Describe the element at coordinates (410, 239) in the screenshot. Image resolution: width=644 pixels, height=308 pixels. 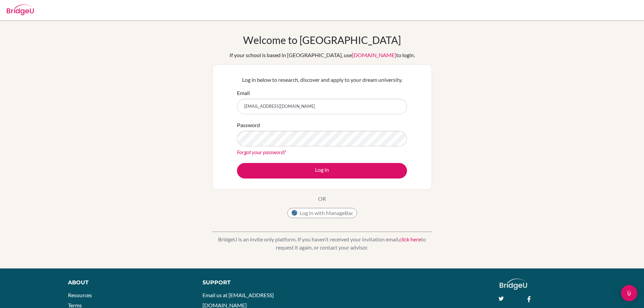
I see `a: click here` at that location.